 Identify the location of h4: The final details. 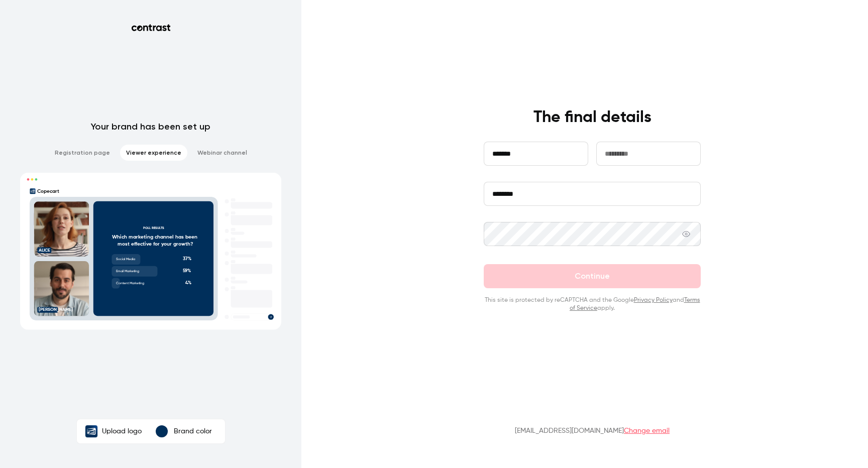
(592, 117).